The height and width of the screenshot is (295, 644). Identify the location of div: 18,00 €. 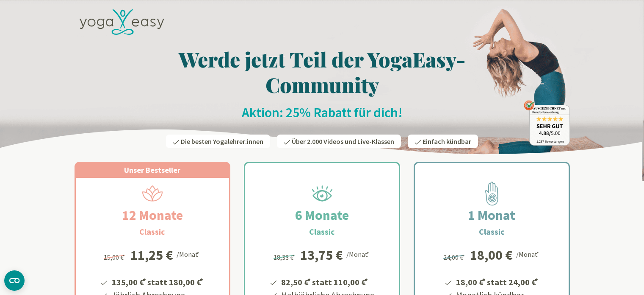
(491, 255).